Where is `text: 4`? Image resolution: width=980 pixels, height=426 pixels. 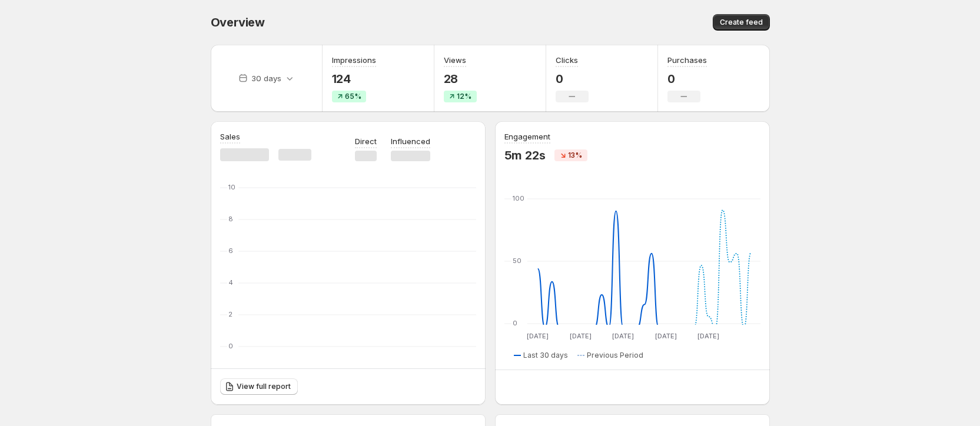 text: 4 is located at coordinates (231, 283).